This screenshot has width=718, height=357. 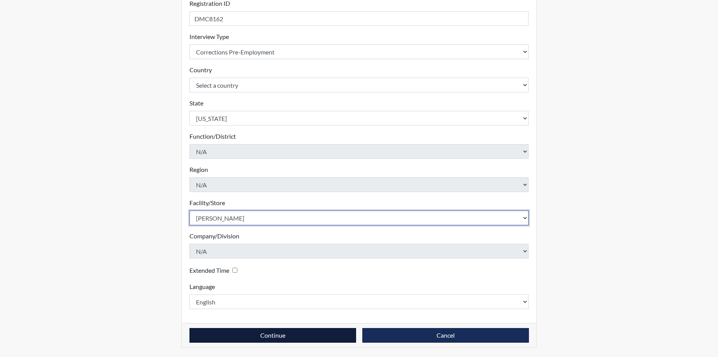 What do you see at coordinates (445, 335) in the screenshot?
I see `button: Cancel` at bounding box center [445, 335].